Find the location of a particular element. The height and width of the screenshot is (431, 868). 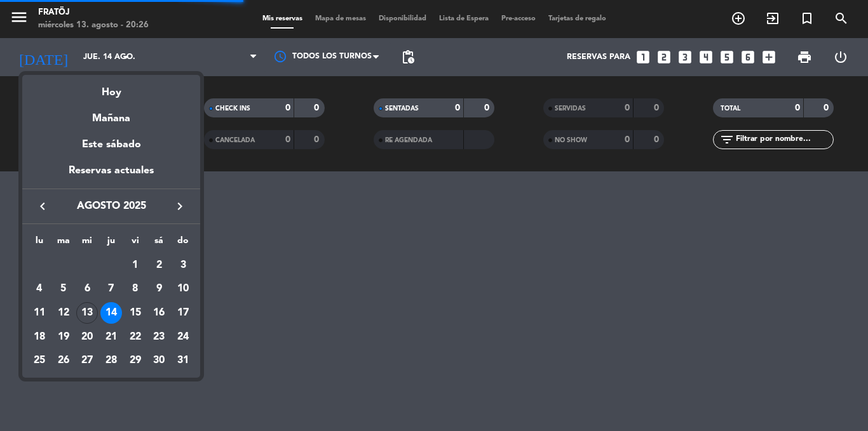

th: martes is located at coordinates (64, 243).